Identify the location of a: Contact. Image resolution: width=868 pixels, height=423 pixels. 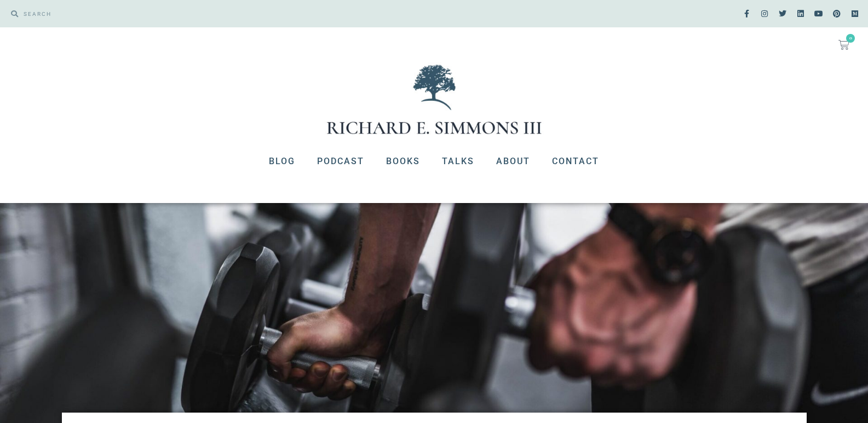
(576, 162).